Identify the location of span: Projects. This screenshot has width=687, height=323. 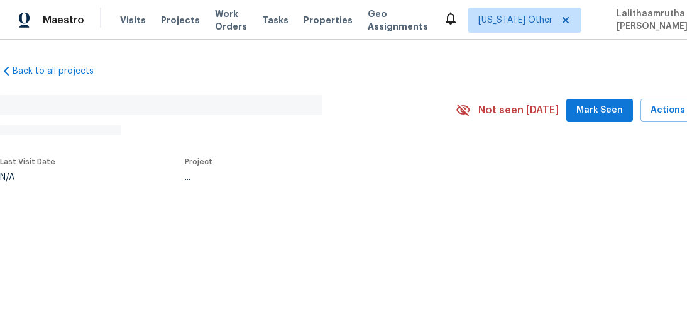
(180, 20).